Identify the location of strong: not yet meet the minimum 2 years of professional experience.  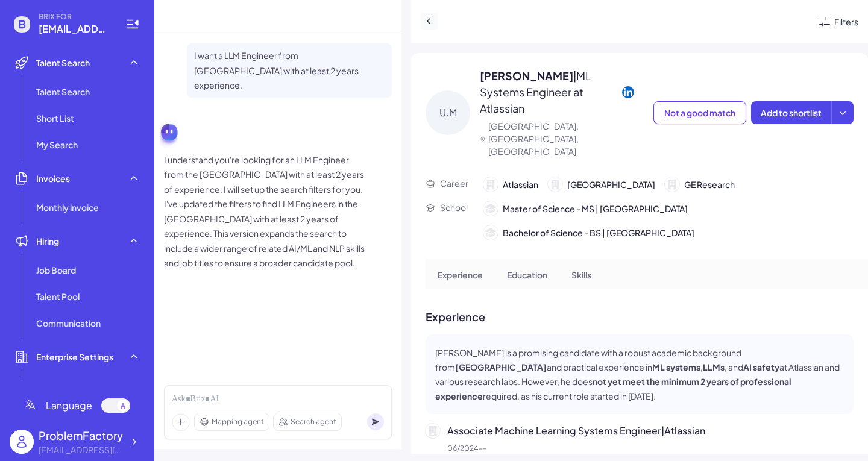
(613, 389).